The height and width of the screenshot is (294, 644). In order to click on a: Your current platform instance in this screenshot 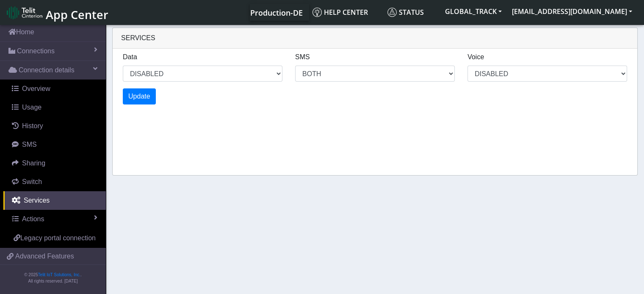, I will do `click(276, 12)`.